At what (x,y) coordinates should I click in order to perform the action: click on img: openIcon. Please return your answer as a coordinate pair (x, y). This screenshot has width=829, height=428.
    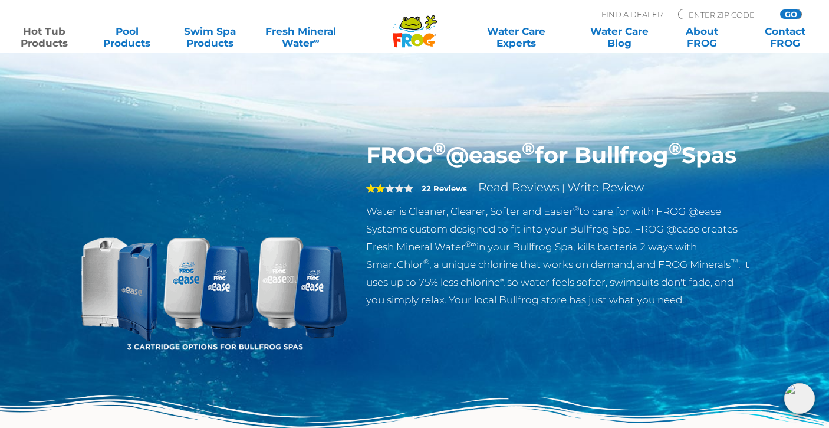
    Looking at the image, I should click on (800, 398).